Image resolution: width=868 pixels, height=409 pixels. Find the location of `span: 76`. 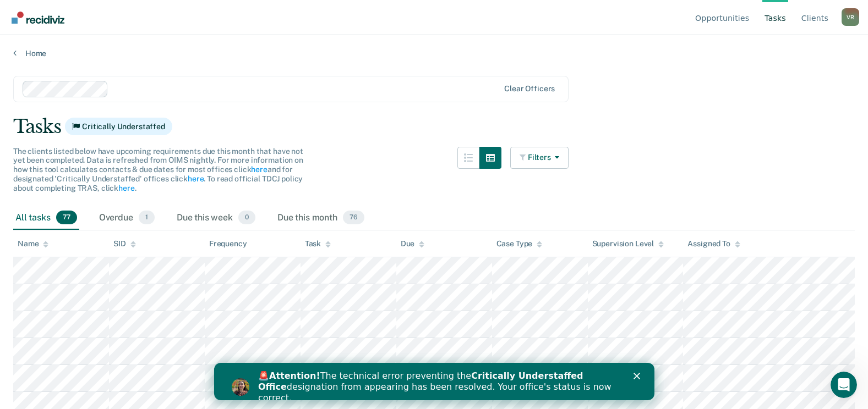

span: 76 is located at coordinates (353, 218).